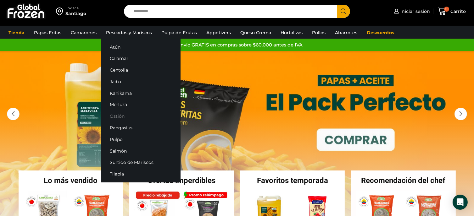 This screenshot has width=474, height=216. I want to click on a: Ostión, so click(141, 116).